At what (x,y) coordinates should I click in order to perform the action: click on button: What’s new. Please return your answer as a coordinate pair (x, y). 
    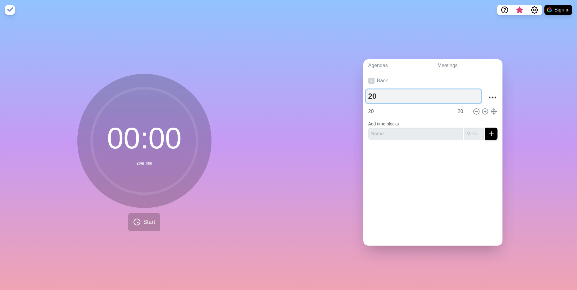
    Looking at the image, I should click on (519, 10).